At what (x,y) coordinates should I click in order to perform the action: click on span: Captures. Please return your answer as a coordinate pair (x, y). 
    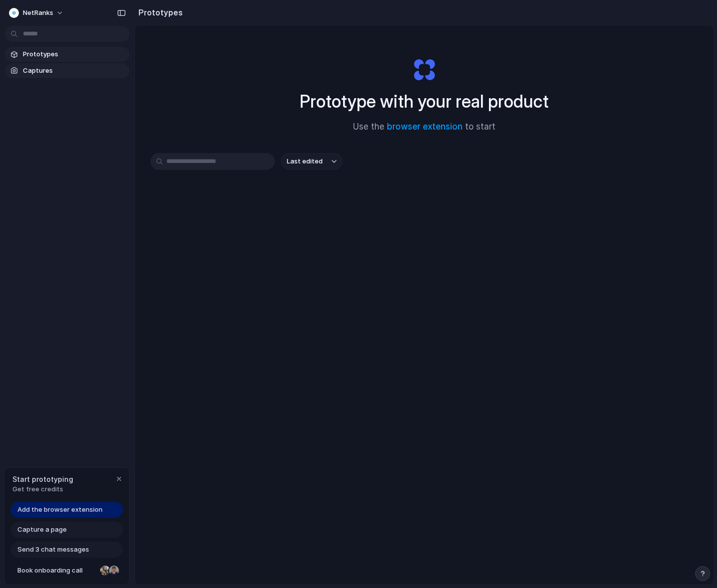
    Looking at the image, I should click on (74, 71).